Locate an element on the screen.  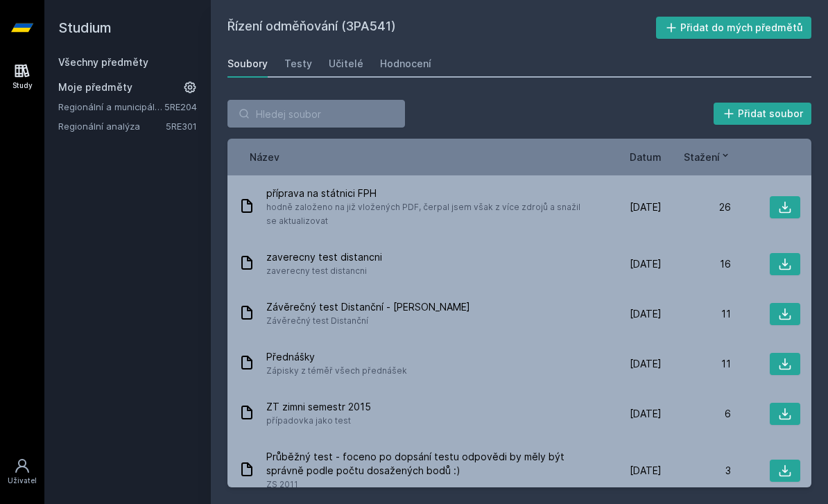
a: Všechny předměty is located at coordinates (103, 62).